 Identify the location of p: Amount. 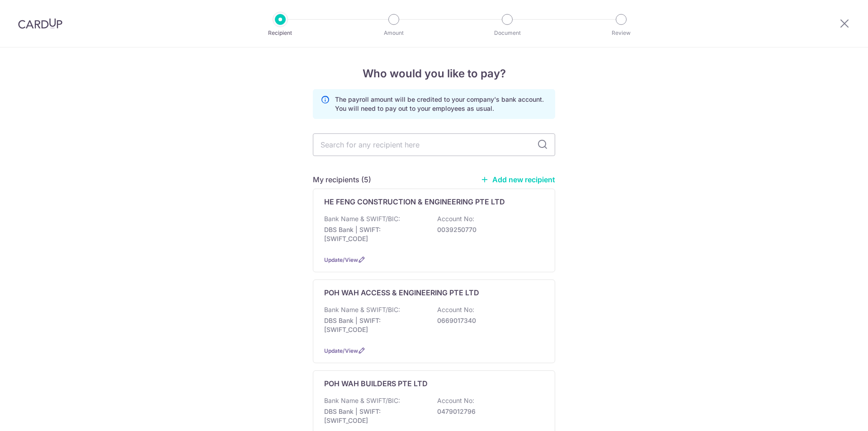
(394, 33).